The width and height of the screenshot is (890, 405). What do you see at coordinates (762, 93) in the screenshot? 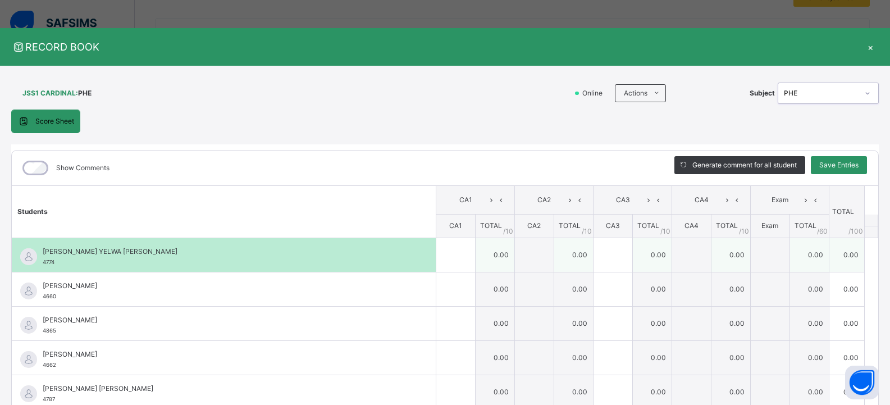
I see `span: Subject` at bounding box center [762, 93].